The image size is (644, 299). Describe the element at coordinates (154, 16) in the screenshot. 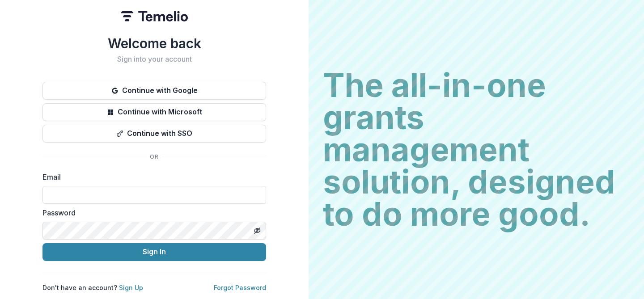

I see `img: Temelio` at that location.